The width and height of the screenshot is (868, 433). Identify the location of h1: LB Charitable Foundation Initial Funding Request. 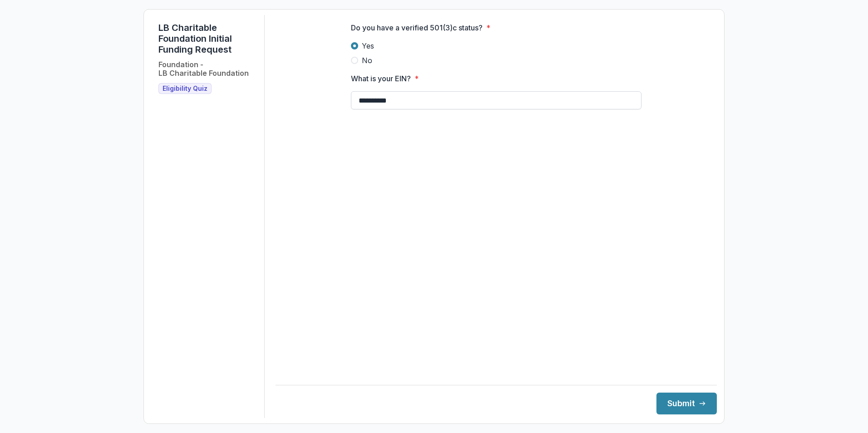
(207, 39).